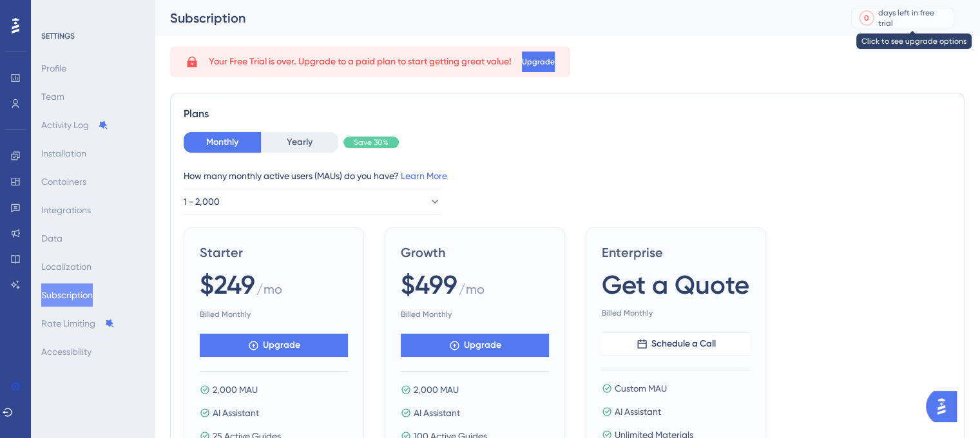 The height and width of the screenshot is (438, 980). I want to click on a: Learn More, so click(424, 176).